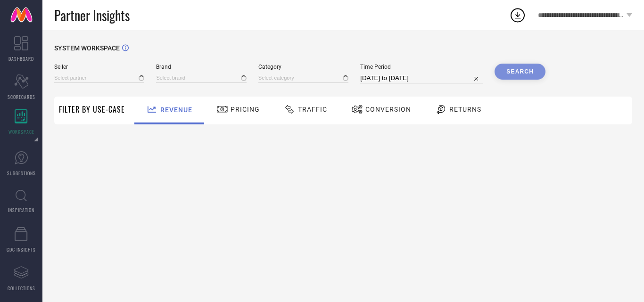  I want to click on span: CDC INSIGHTS, so click(21, 249).